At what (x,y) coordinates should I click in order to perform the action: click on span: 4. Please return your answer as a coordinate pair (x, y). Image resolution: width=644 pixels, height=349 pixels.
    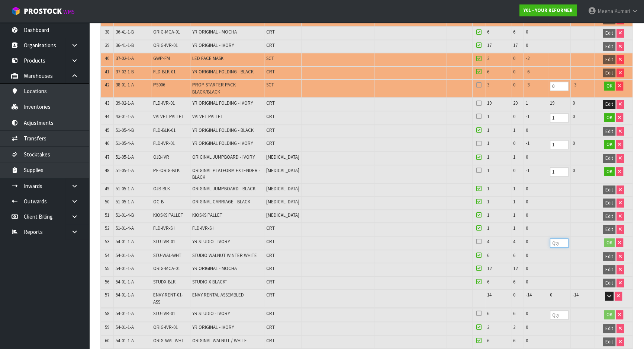
    Looking at the image, I should click on (488, 241).